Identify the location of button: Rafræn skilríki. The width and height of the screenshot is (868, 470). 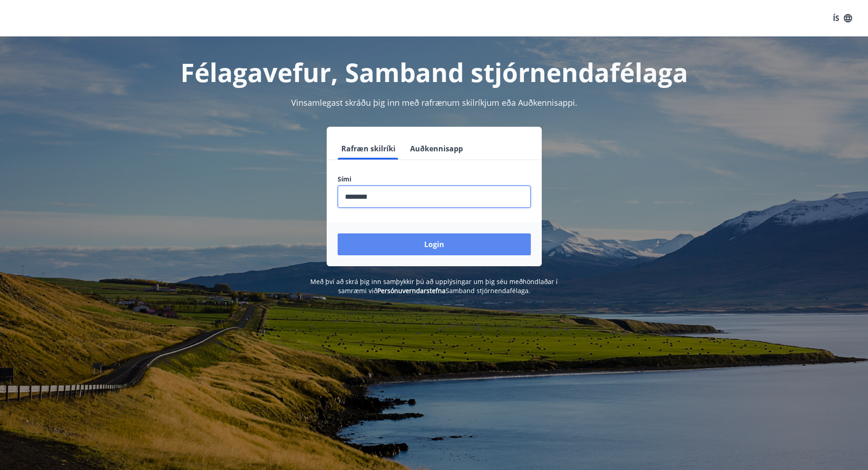
(368, 148).